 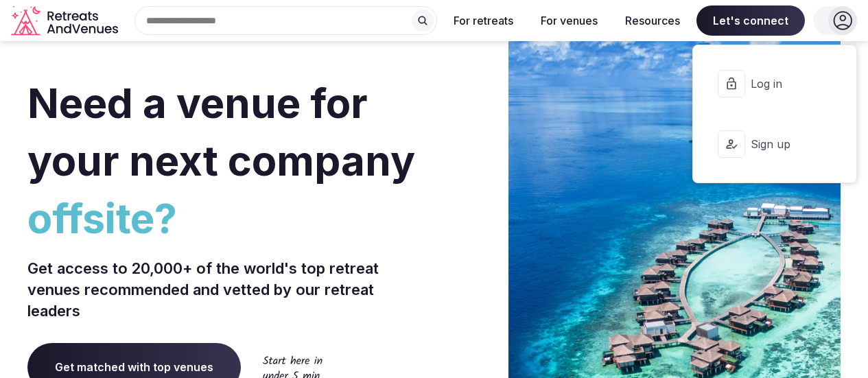 What do you see at coordinates (228, 218) in the screenshot?
I see `span: offsite?` at bounding box center [228, 218].